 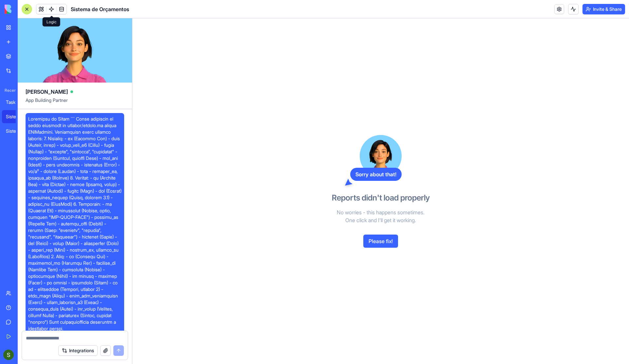 What do you see at coordinates (8, 355) in the screenshot?
I see `img: ACg8ocIT3-D9BvvDPwYwyhjxB4gepBVEZMH-pp_eVw7Khuiwte3XLw=s96-c` at bounding box center [8, 355].